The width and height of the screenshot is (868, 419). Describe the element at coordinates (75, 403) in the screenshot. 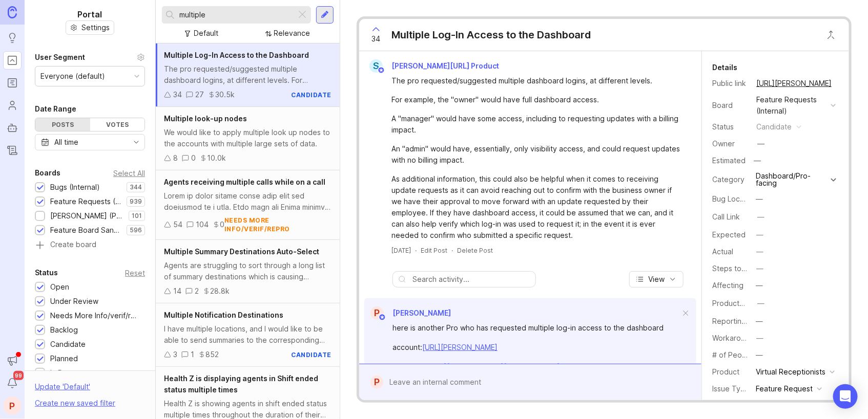

I see `div: Create new saved filter` at that location.